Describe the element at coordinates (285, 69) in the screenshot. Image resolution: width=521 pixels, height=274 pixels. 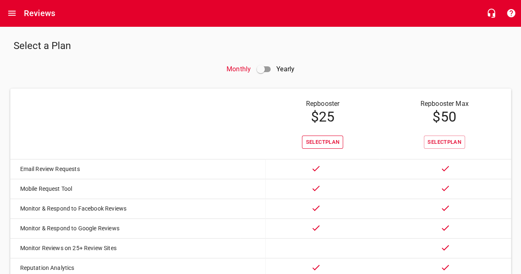
I see `p: Yearly` at that location.